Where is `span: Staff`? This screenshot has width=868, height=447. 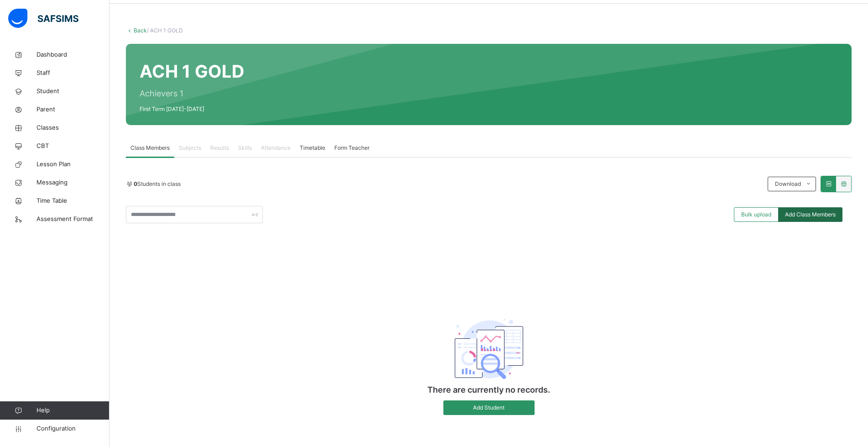 span: Staff is located at coordinates (73, 73).